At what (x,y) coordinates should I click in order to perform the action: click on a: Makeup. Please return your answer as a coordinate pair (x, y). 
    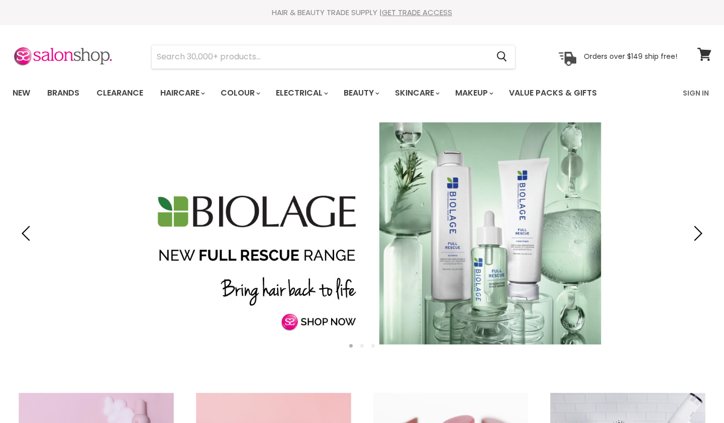
    Looking at the image, I should click on (474, 93).